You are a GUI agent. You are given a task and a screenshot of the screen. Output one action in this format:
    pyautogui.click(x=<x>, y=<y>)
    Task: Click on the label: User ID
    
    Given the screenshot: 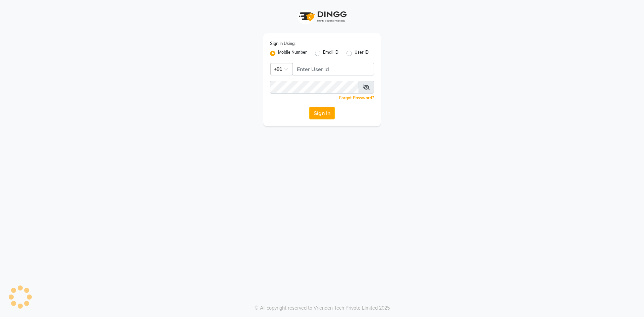 What is the action you would take?
    pyautogui.click(x=362, y=53)
    